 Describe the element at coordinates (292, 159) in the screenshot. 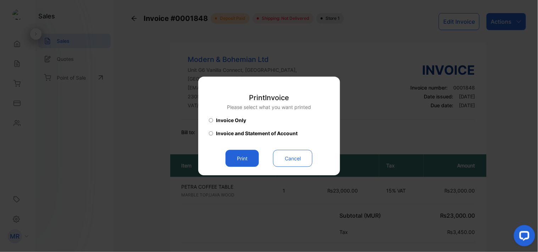

I see `button: Cancel` at that location.